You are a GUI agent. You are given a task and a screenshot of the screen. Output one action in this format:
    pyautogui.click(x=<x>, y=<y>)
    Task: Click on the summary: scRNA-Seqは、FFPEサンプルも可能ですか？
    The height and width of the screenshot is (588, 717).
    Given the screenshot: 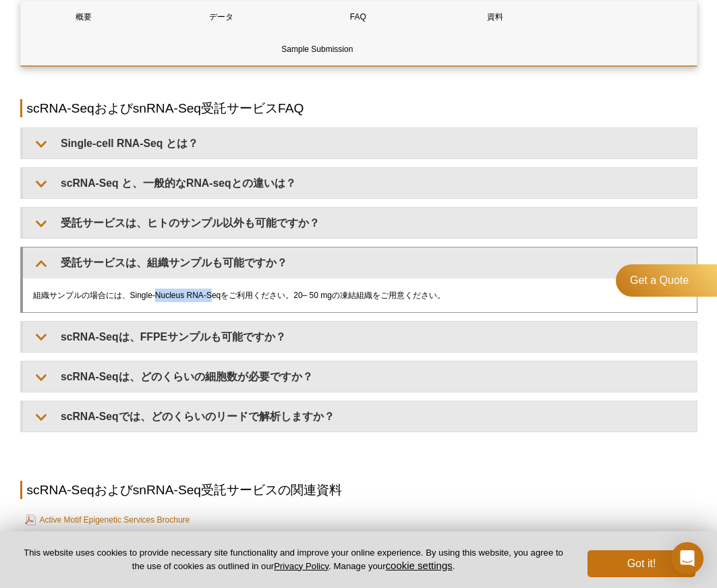 What is the action you would take?
    pyautogui.click(x=359, y=337)
    